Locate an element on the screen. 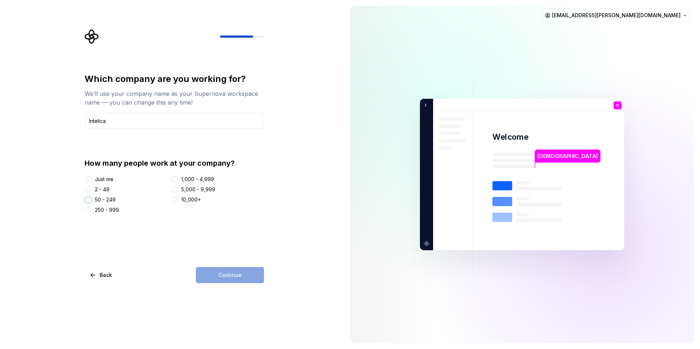  div: 50 - 249 is located at coordinates (105, 200).